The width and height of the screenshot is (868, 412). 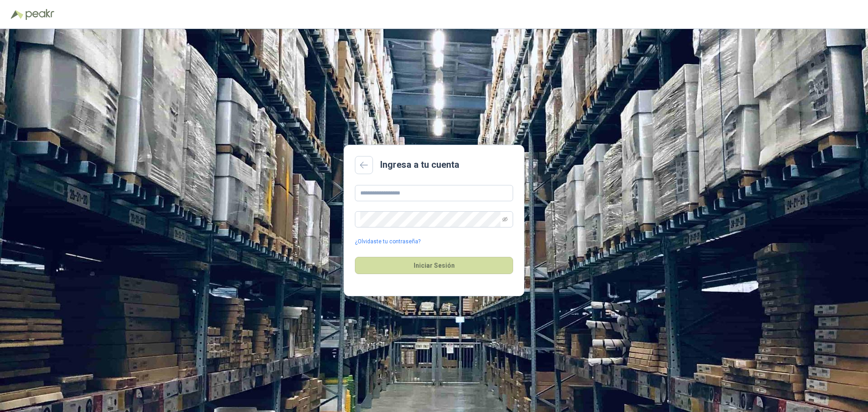 I want to click on button: Iniciar Sesión, so click(x=434, y=265).